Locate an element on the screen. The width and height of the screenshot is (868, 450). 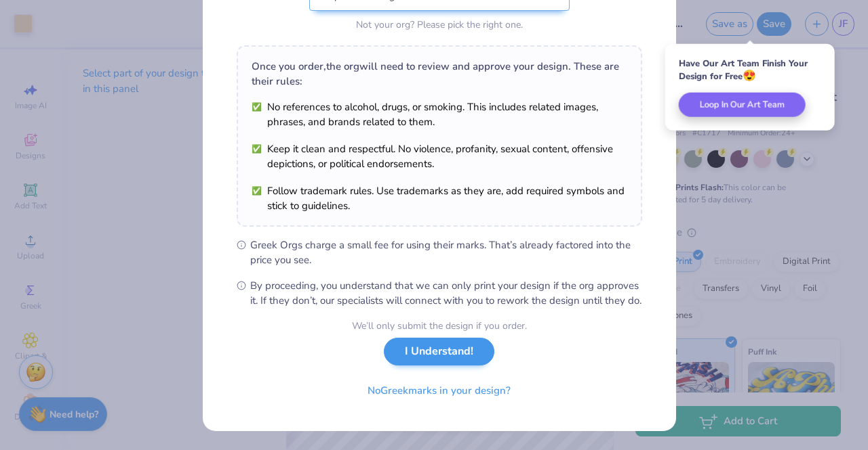
span: By proceeding, you understand that we can only print your design if the org approves it. If they ... is located at coordinates (446, 293).